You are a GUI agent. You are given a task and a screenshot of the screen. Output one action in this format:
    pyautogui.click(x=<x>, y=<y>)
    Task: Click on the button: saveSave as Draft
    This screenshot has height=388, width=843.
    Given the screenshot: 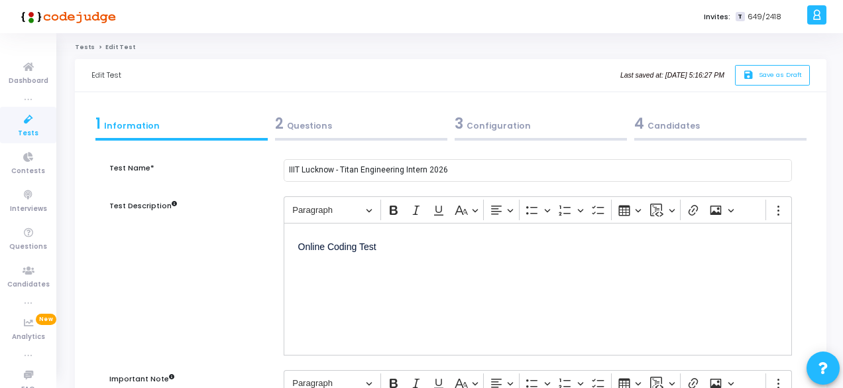 What is the action you would take?
    pyautogui.click(x=772, y=75)
    